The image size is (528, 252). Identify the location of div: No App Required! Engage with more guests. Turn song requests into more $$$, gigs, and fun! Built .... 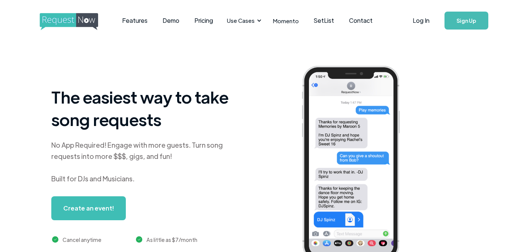
(145, 162).